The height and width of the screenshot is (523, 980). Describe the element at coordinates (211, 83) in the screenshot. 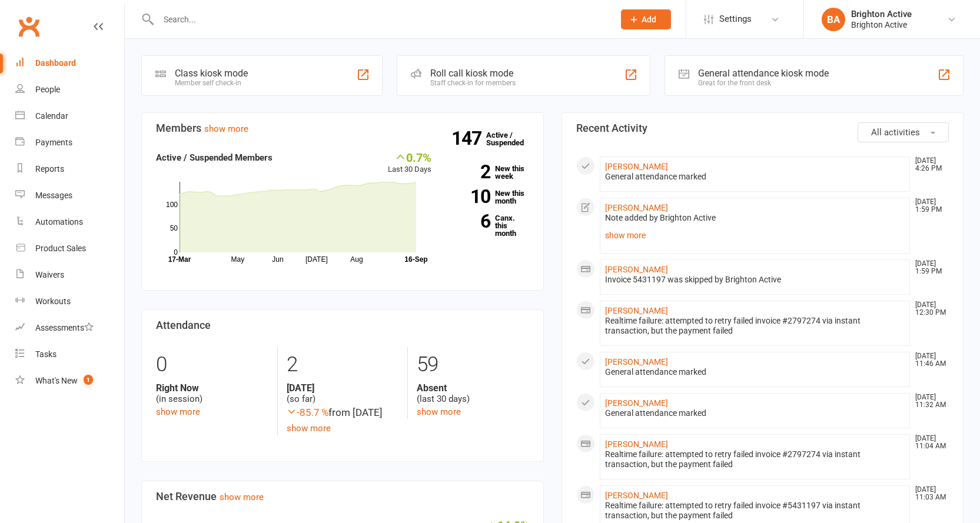

I see `div: Member self check-in` at that location.